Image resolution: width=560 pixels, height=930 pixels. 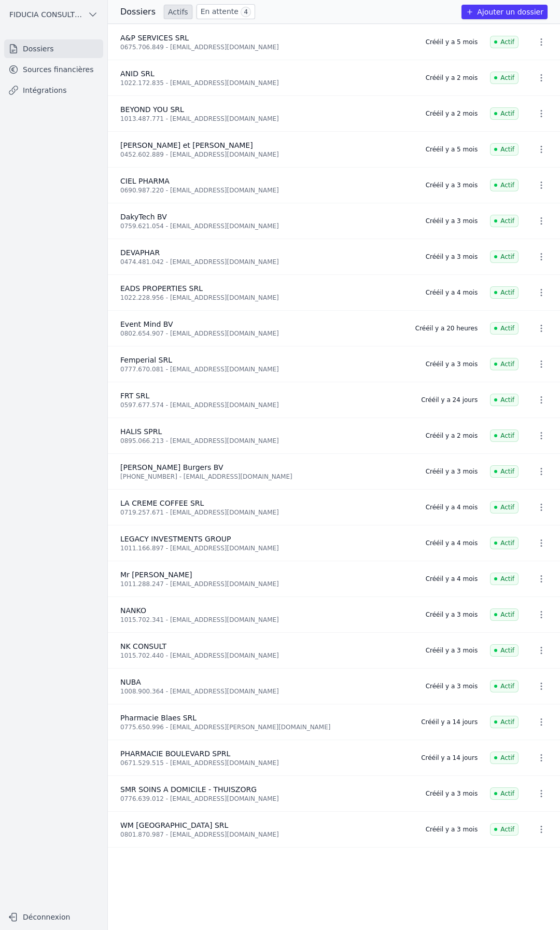 I want to click on span: SMR SOINS A DOMICILE - THUISZORG, so click(x=189, y=790).